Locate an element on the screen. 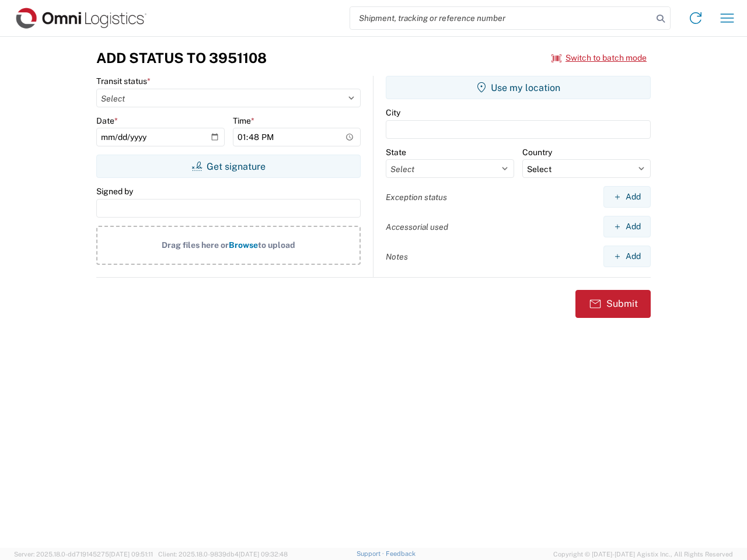 The image size is (747, 560). button: Switch to batch mode is located at coordinates (599, 58).